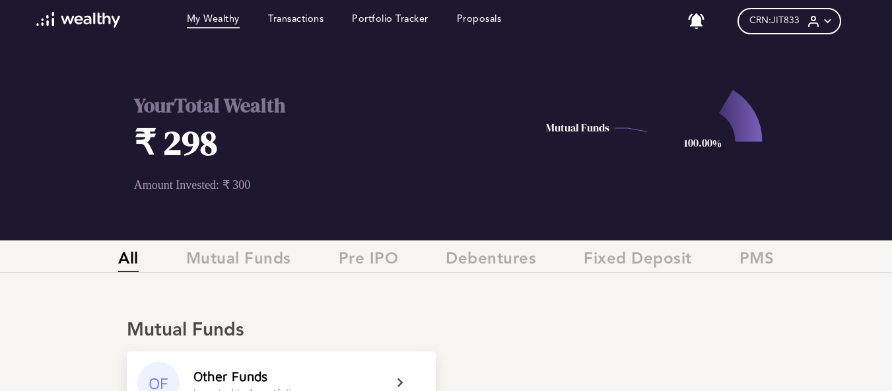 The width and height of the screenshot is (892, 391). What do you see at coordinates (578, 127) in the screenshot?
I see `text: Mutual Funds` at bounding box center [578, 127].